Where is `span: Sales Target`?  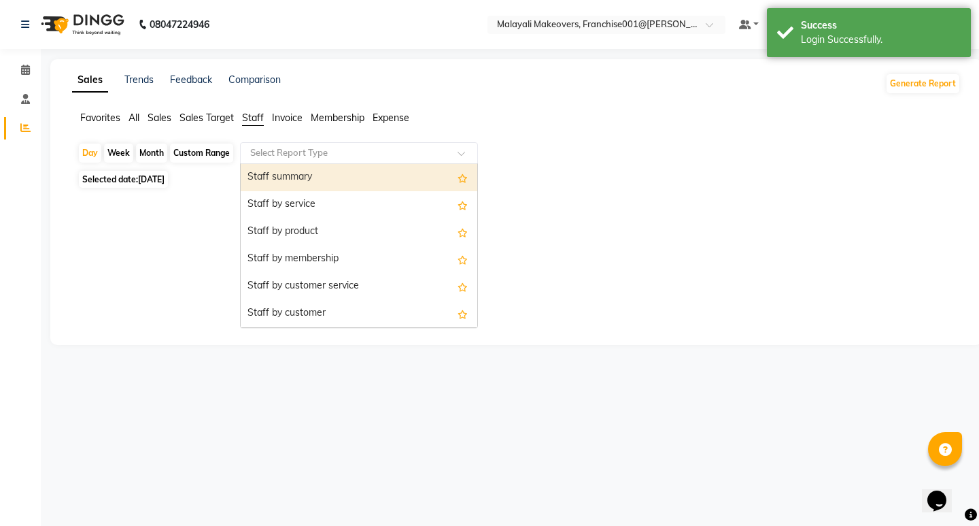 span: Sales Target is located at coordinates (207, 118).